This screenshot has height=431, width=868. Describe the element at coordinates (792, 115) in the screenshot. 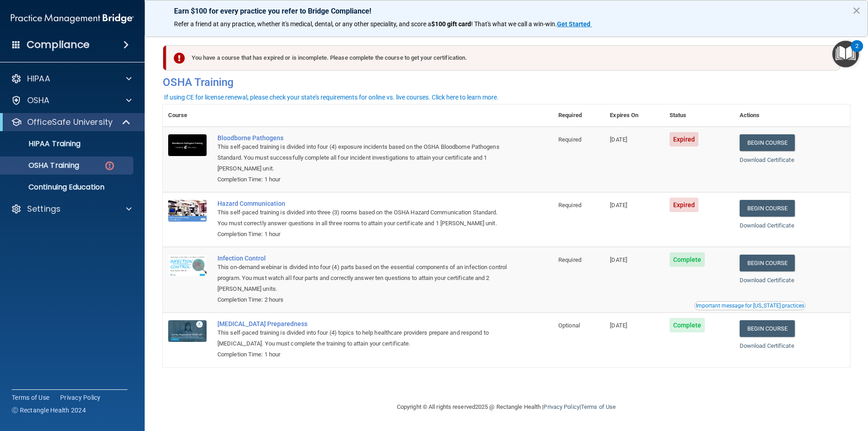

I see `th: Actions` at that location.